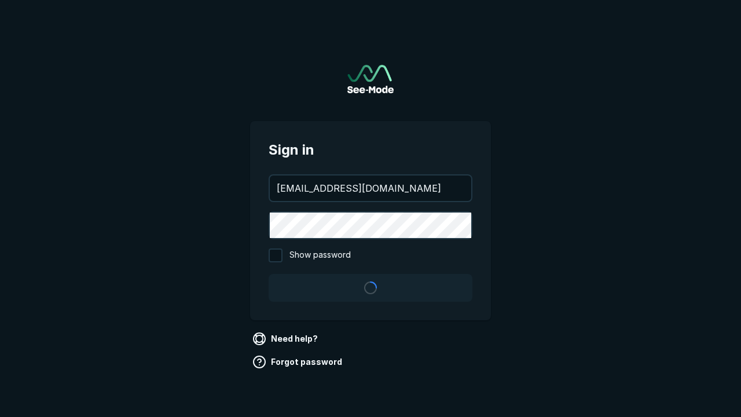 This screenshot has height=417, width=741. Describe the element at coordinates (298, 362) in the screenshot. I see `a: Forgot password` at that location.